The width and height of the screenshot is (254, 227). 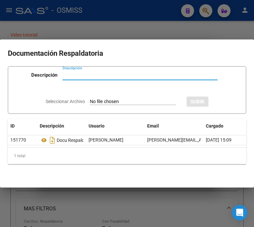 I want to click on span: SUBIR, so click(x=197, y=102).